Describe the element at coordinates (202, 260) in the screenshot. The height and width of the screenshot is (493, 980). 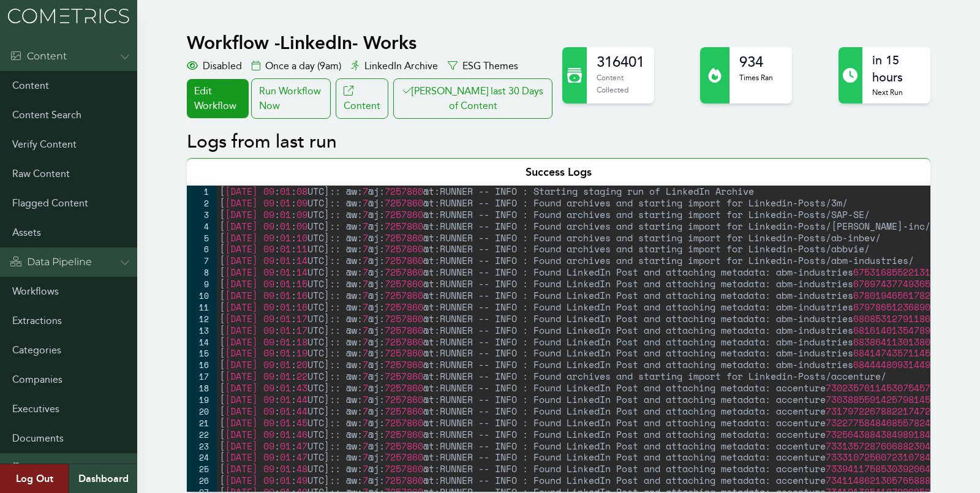
I see `div: 7` at that location.